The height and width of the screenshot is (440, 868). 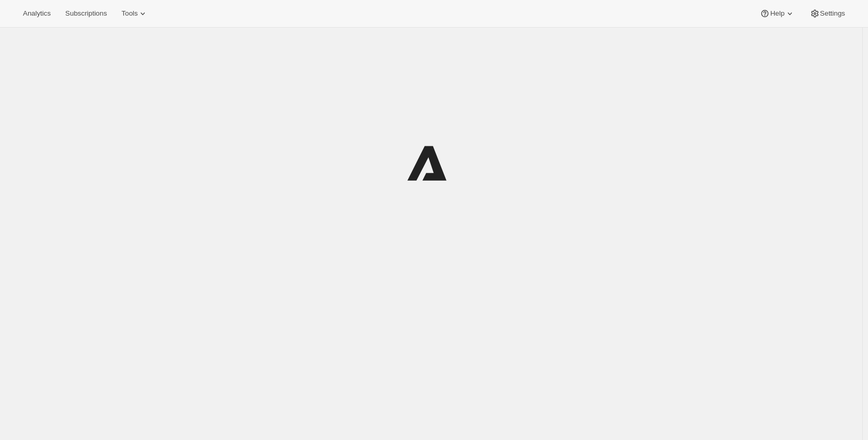 What do you see at coordinates (135, 13) in the screenshot?
I see `button: Tools` at bounding box center [135, 13].